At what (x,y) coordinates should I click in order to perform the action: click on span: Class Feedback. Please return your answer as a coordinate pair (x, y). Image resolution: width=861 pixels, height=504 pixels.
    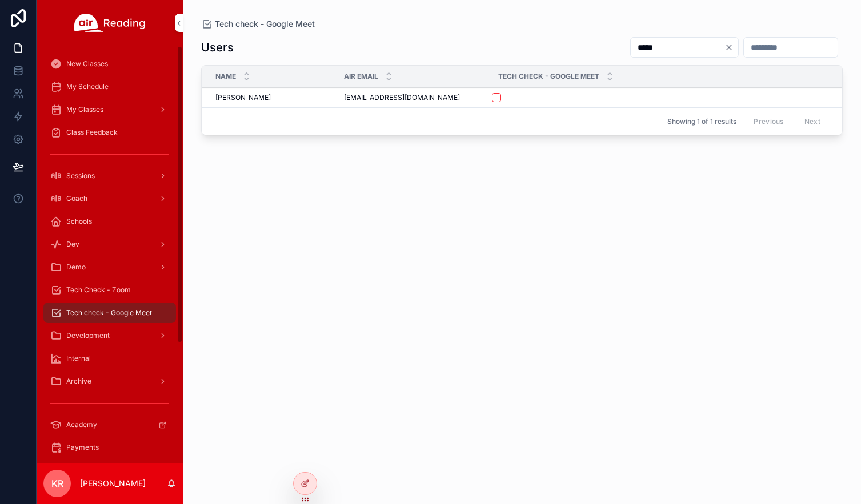
    Looking at the image, I should click on (92, 132).